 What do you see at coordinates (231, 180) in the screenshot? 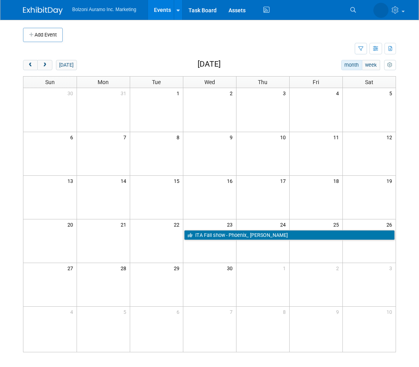
I see `span: 16` at bounding box center [231, 180].